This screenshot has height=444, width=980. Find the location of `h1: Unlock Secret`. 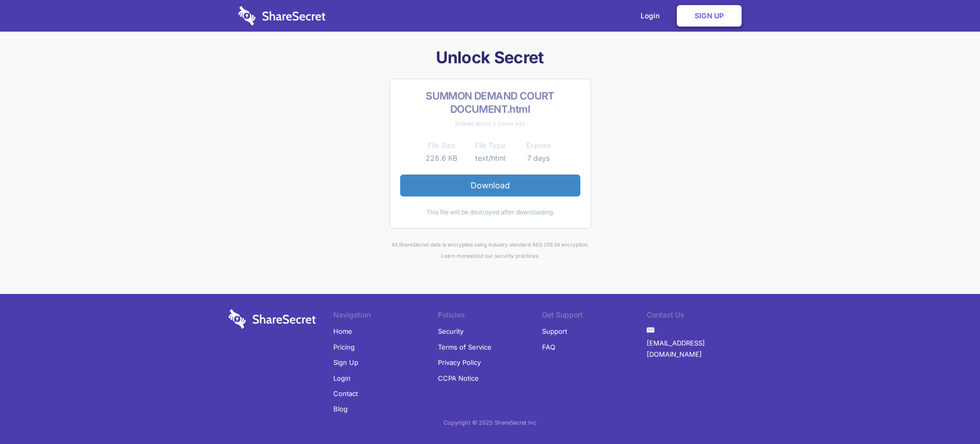

h1: Unlock Secret is located at coordinates (490, 58).